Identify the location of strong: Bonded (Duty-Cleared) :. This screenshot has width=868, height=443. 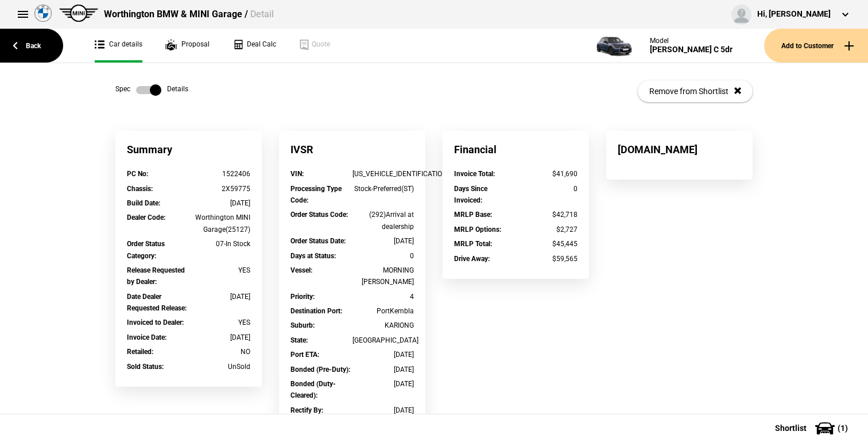
(313, 390).